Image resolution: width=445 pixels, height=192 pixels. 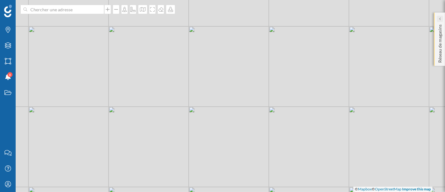 What do you see at coordinates (10, 75) in the screenshot?
I see `span: 8` at bounding box center [10, 75].